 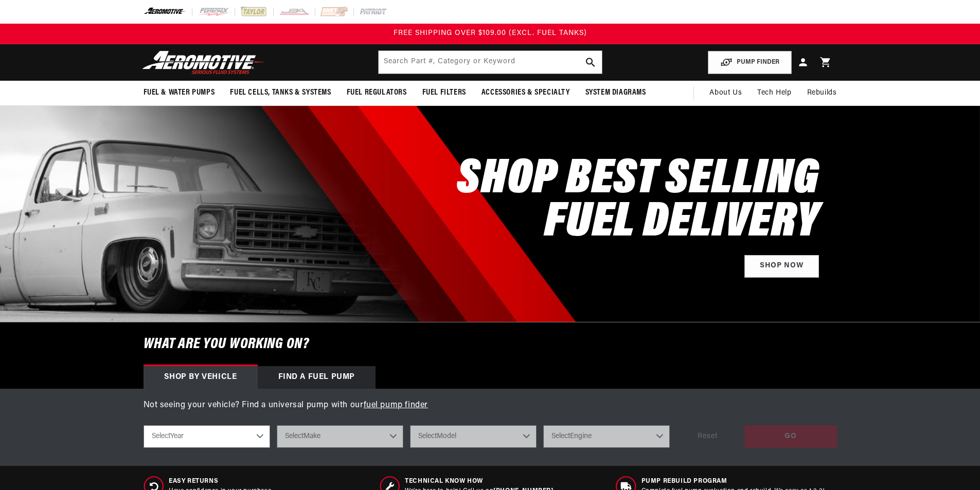 I want to click on span: Fuel Regulators, so click(x=376, y=93).